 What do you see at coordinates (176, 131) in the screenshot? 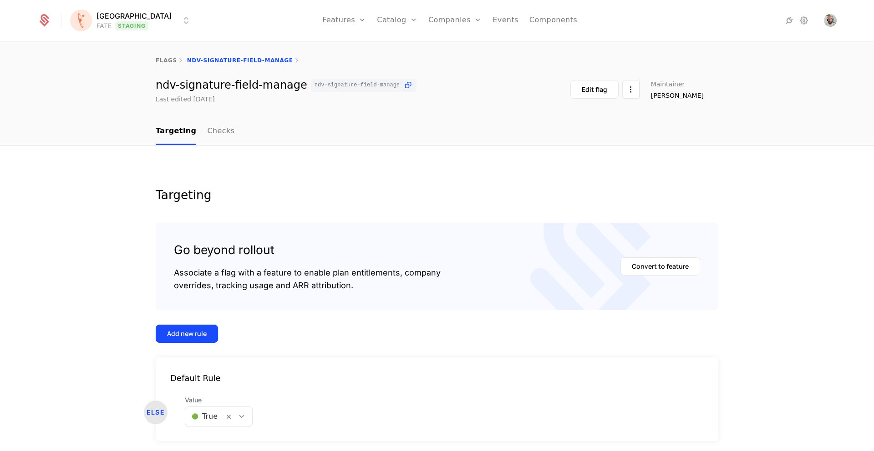
I see `a: Targeting` at bounding box center [176, 131].